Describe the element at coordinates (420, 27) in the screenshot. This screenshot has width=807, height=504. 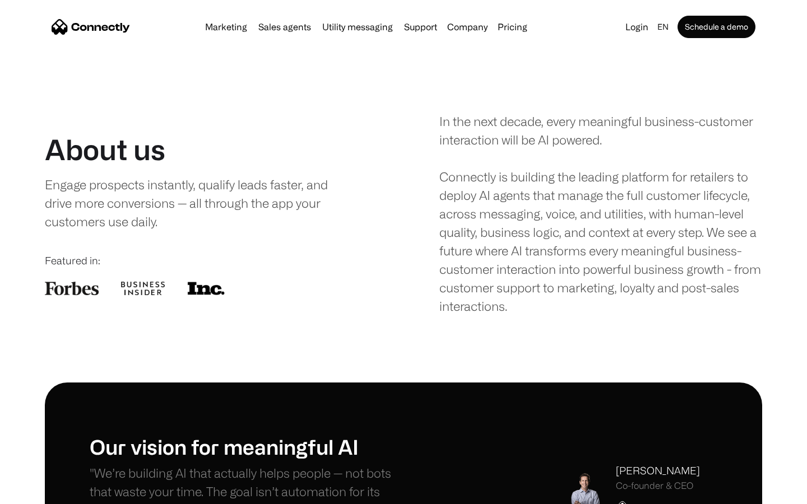
I see `a: Support` at that location.